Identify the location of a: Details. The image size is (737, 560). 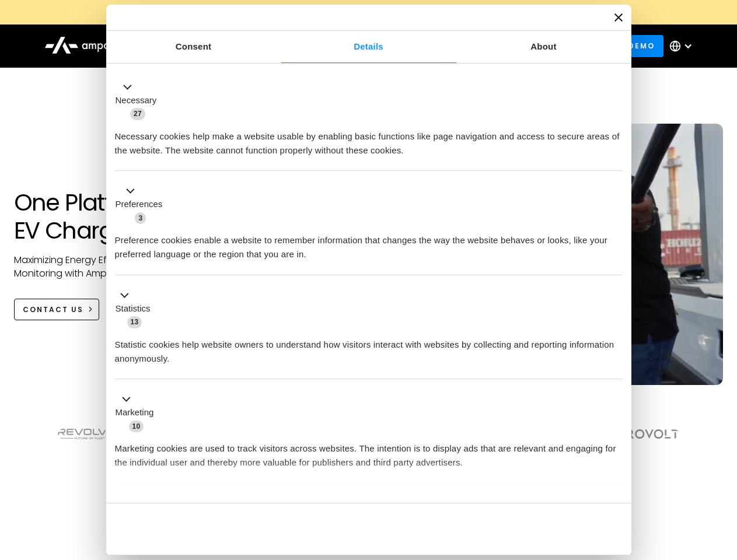
(369, 47).